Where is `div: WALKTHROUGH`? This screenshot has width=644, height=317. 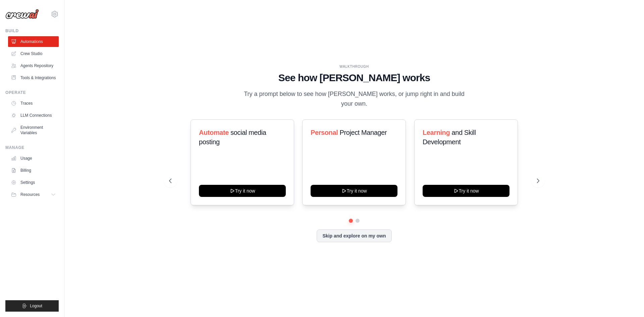
div: WALKTHROUGH is located at coordinates (354, 66).